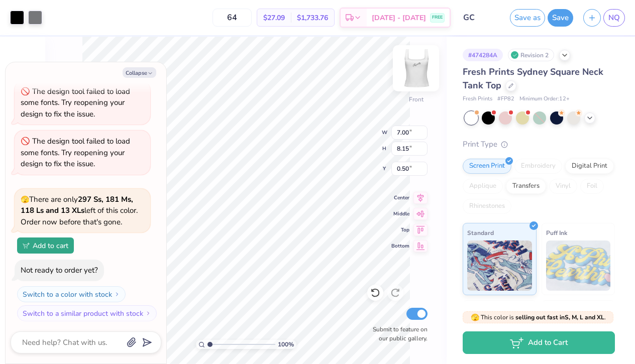  What do you see at coordinates (148, 314) in the screenshot?
I see `img: Switch to a similar product with stock` at bounding box center [148, 314].